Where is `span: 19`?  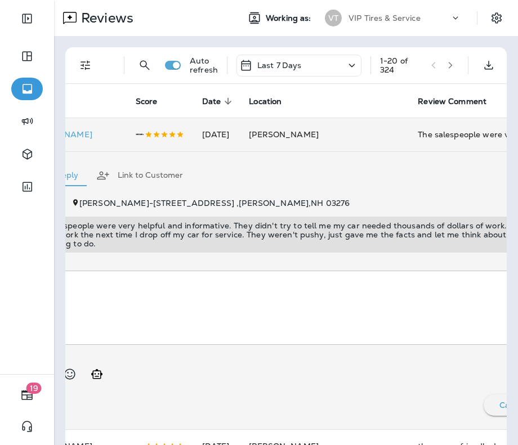 span: 19 is located at coordinates (34, 389).